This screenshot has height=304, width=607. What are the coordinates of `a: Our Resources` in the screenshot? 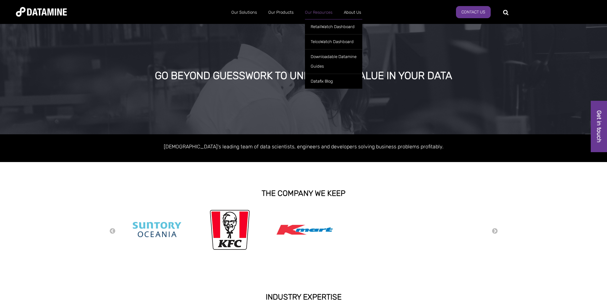 It's located at (319, 12).